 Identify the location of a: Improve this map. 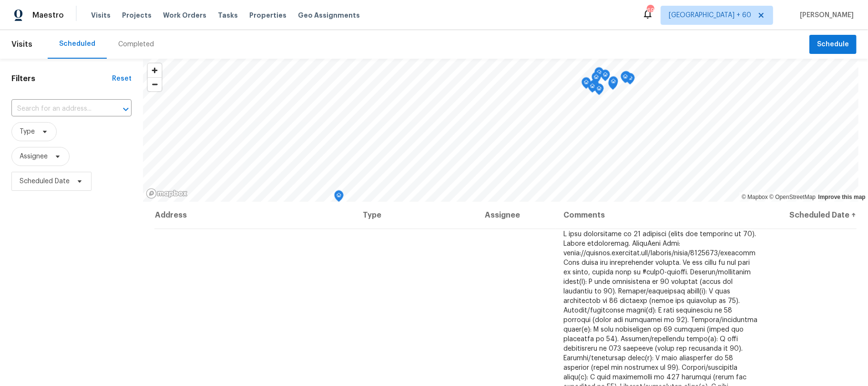
(842, 197).